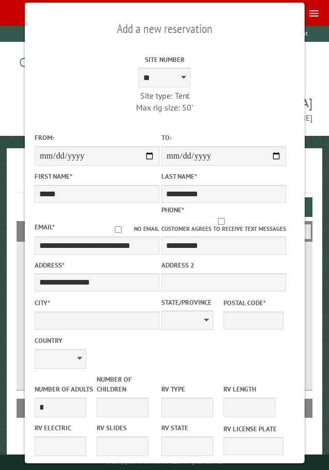  What do you see at coordinates (164, 231) in the screenshot?
I see `h2: Filters` at bounding box center [164, 231].